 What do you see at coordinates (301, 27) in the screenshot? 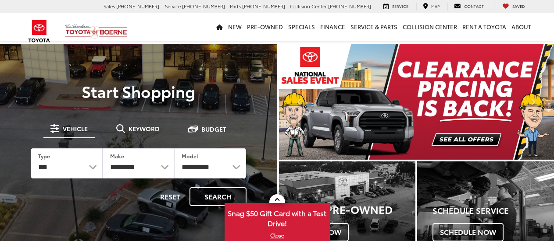
I see `a: Specials` at bounding box center [301, 27].